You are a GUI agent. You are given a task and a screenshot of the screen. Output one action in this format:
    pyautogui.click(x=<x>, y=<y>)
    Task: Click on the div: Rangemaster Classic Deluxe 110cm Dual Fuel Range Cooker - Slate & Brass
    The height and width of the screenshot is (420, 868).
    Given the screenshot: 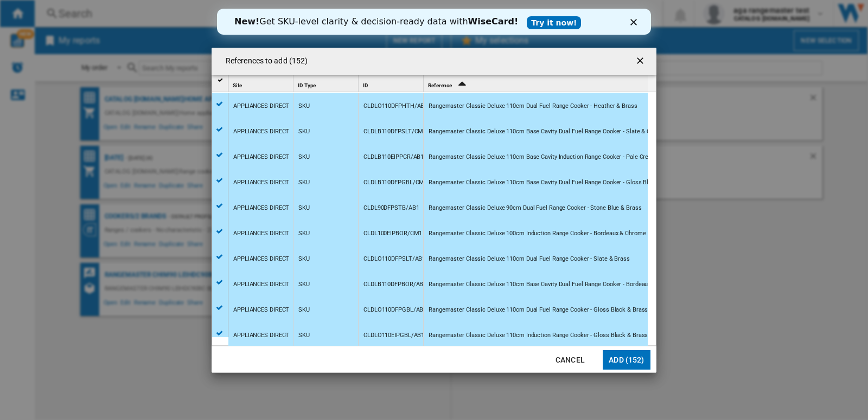 What is the action you would take?
    pyautogui.click(x=529, y=259)
    